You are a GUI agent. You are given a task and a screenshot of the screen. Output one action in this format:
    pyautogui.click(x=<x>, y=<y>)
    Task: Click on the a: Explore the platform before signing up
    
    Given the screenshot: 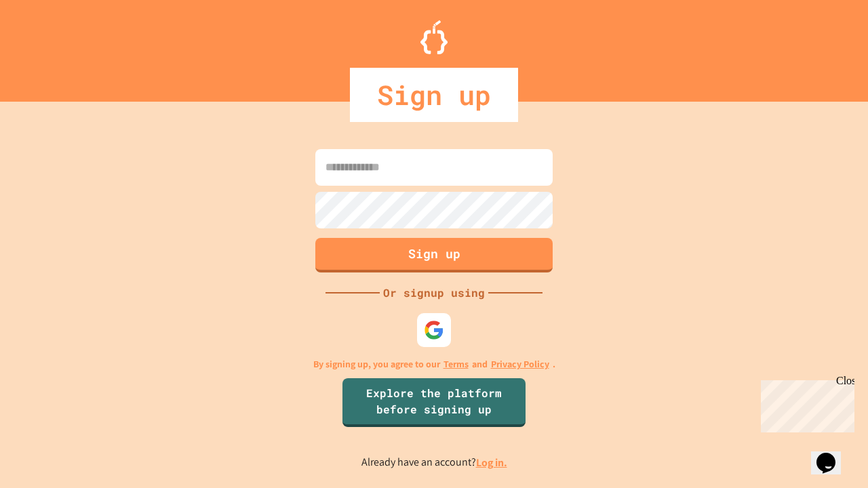 What is the action you would take?
    pyautogui.click(x=434, y=402)
    